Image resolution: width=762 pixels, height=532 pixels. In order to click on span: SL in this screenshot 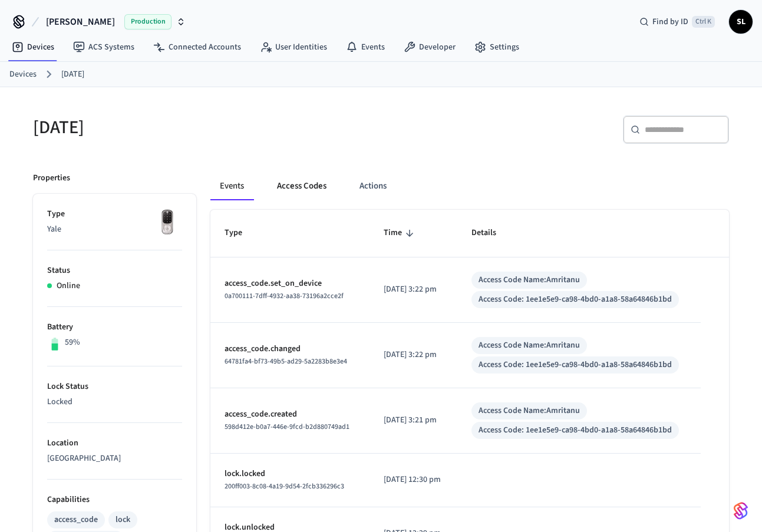, I will do `click(740, 22)`.